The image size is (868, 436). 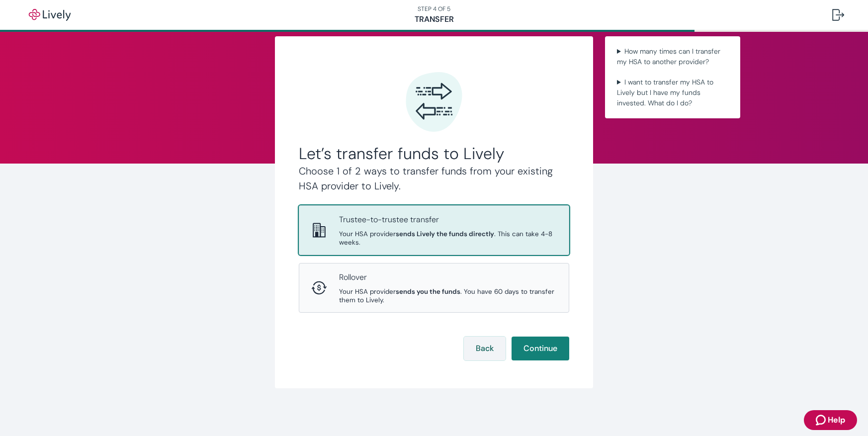 What do you see at coordinates (319, 230) in the screenshot?
I see `svg: Trustee-to-trustee` at bounding box center [319, 230].